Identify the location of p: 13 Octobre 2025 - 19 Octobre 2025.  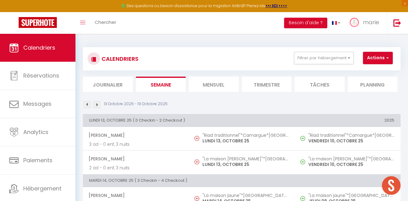
(136, 104).